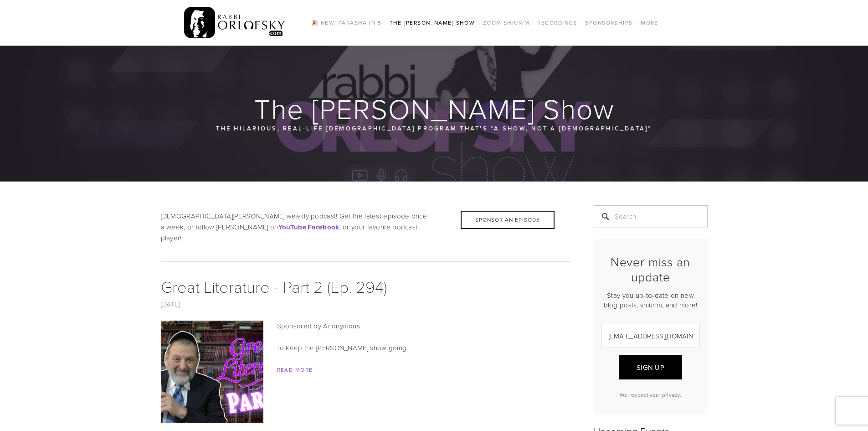  What do you see at coordinates (651, 336) in the screenshot?
I see `input: Email Address` at bounding box center [651, 336].